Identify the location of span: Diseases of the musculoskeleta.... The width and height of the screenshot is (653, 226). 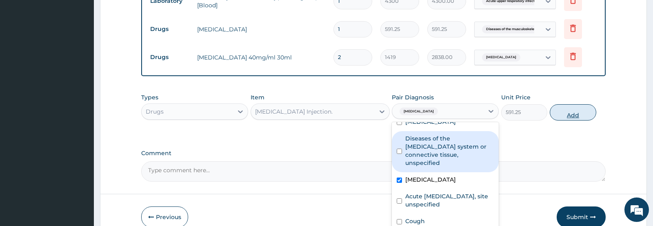
(513, 29).